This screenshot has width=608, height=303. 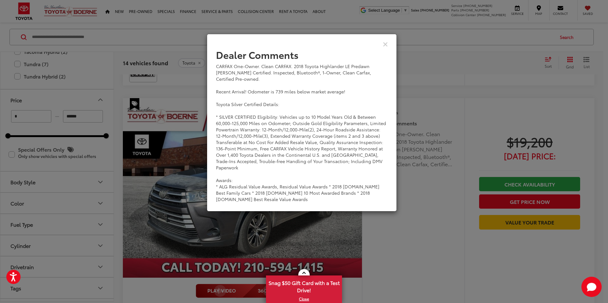 I want to click on button: Close, so click(x=386, y=44).